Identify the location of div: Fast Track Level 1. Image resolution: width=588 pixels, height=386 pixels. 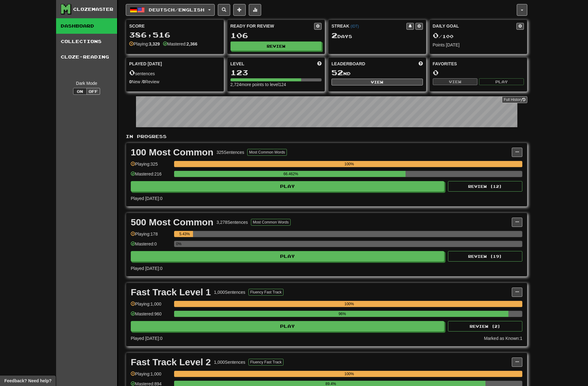
(171, 292).